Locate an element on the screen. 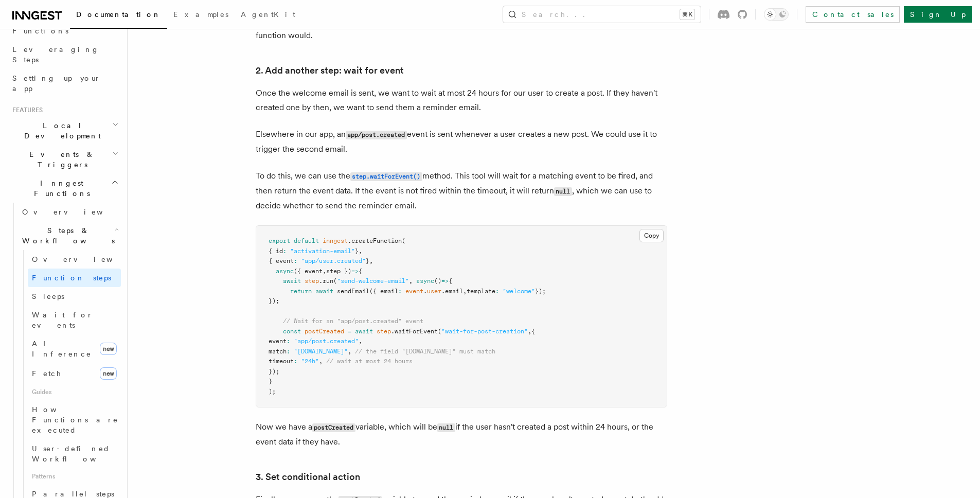 This screenshot has height=498, width=980. a: Sleeps is located at coordinates (74, 296).